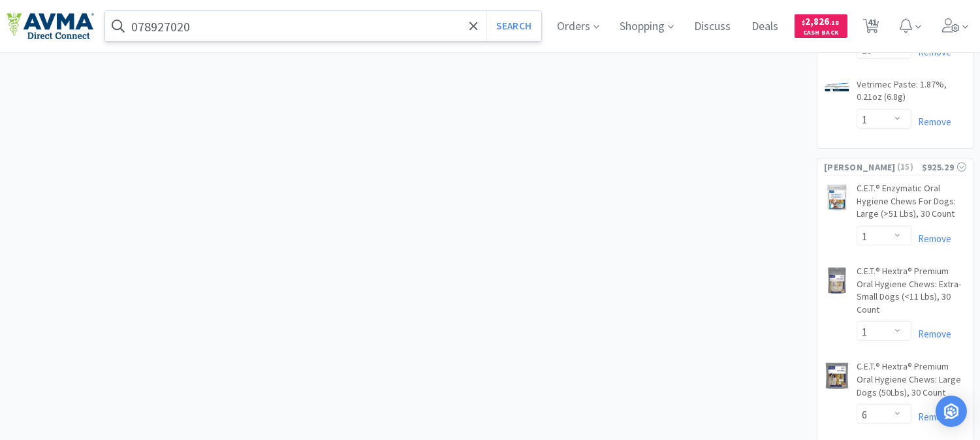 The width and height of the screenshot is (980, 440). What do you see at coordinates (944, 167) in the screenshot?
I see `div: $925.29` at bounding box center [944, 167].